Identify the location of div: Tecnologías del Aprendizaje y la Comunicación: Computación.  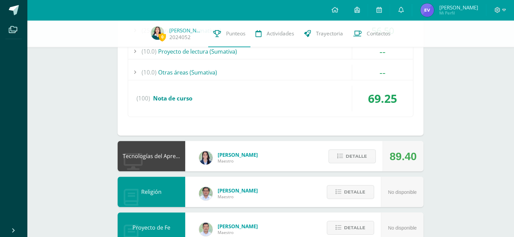
(151, 156).